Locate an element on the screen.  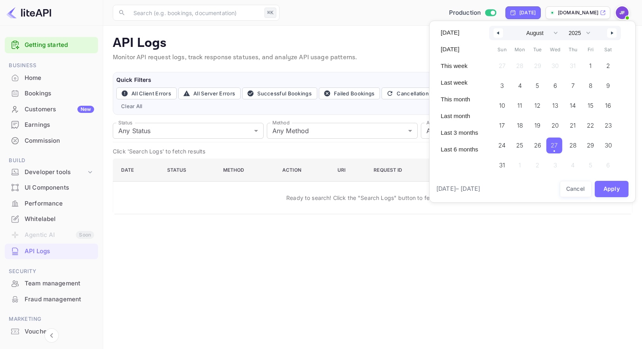
span: 6 is located at coordinates (555, 86).